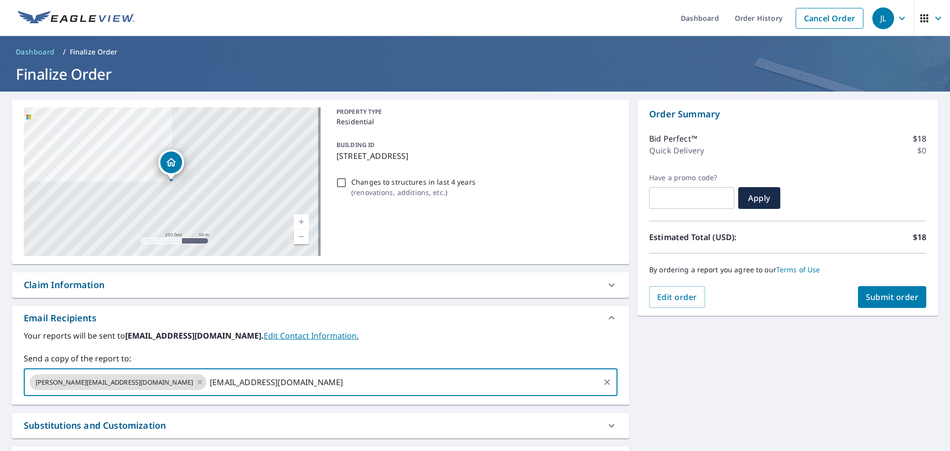 This screenshot has height=451, width=950. What do you see at coordinates (676, 150) in the screenshot?
I see `p: Quick Delivery` at bounding box center [676, 150].